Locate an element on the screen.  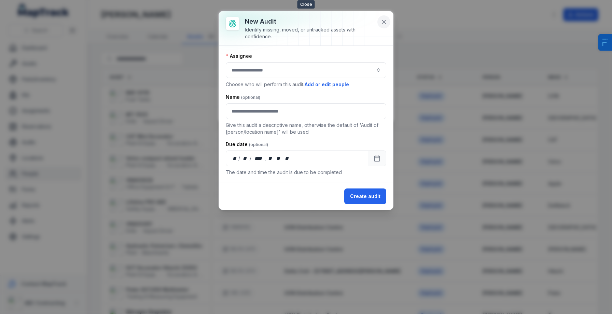
label: Due date is located at coordinates (247, 144).